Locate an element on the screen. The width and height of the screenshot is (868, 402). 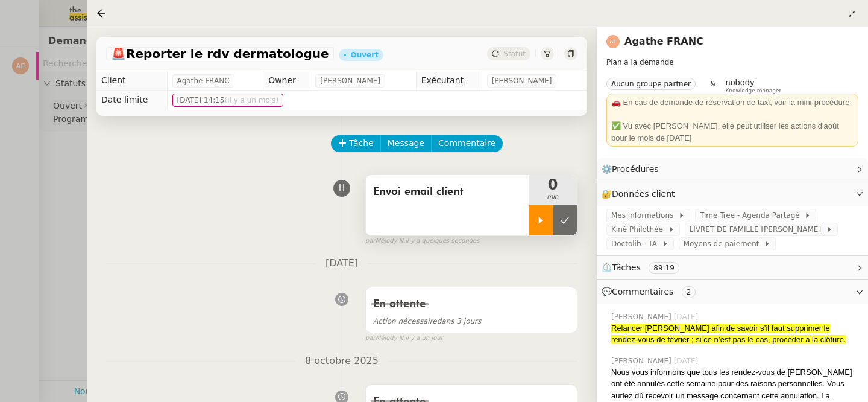
span: Moyens de paiement is located at coordinates (723, 244).